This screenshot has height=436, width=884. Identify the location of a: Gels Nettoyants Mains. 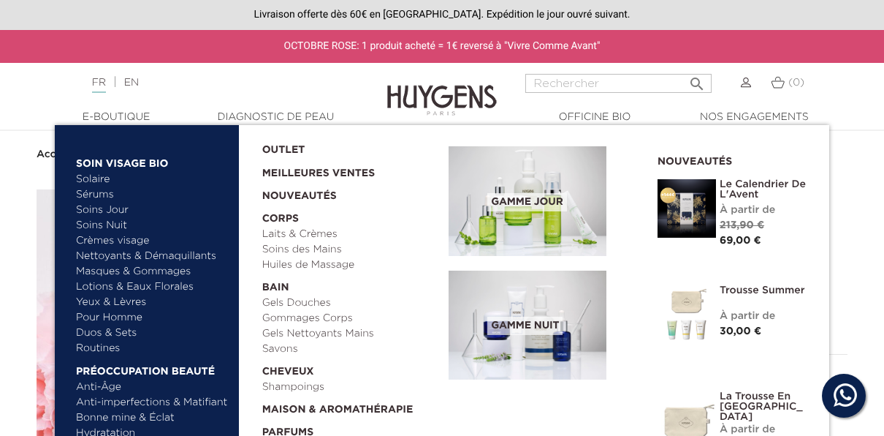
(351, 333).